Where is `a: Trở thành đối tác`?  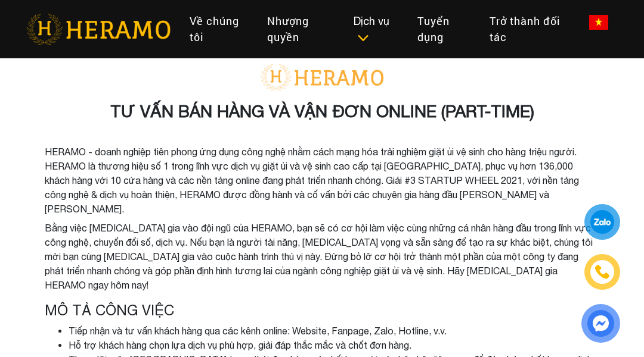 a: Trở thành đối tác is located at coordinates (529, 29).